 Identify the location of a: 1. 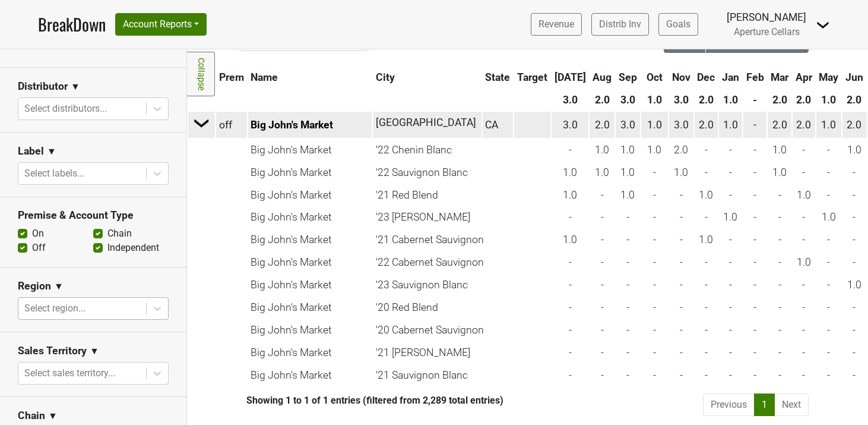
(763, 405).